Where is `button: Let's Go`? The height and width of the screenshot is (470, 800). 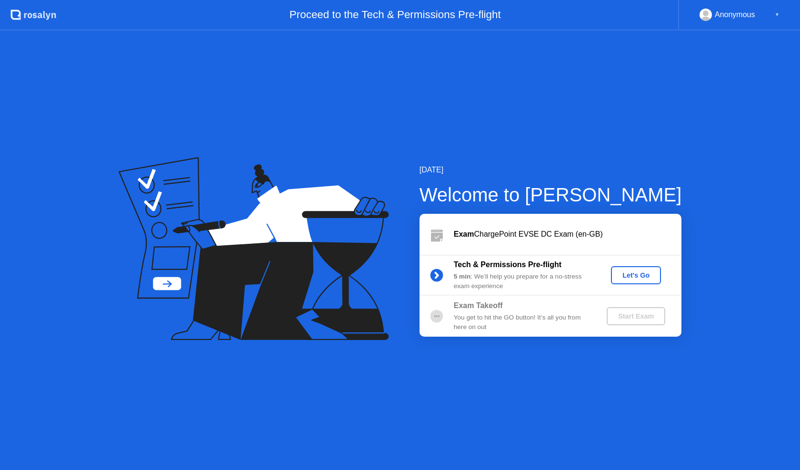 button: Let's Go is located at coordinates (636, 275).